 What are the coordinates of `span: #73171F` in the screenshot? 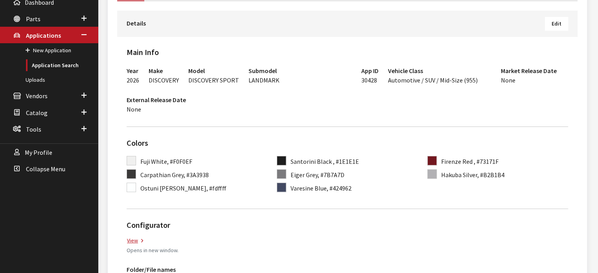 It's located at (487, 162).